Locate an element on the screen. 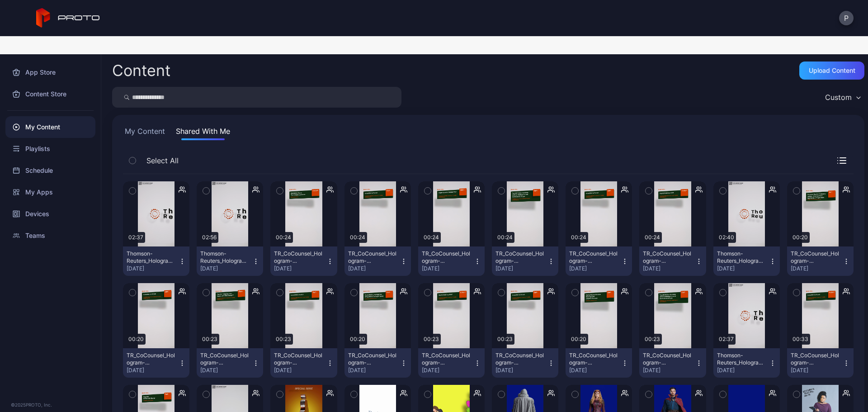  a: Schedule is located at coordinates (50, 171).